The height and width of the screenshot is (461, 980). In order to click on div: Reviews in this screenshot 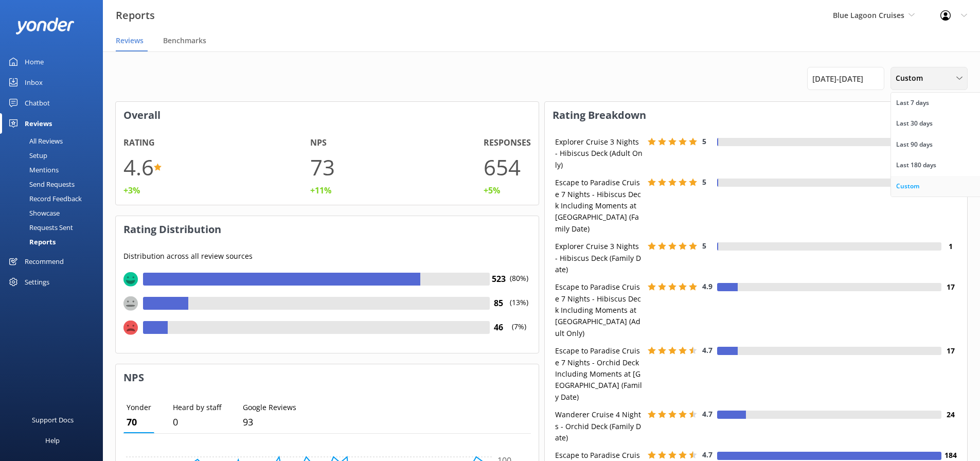, I will do `click(38, 123)`.